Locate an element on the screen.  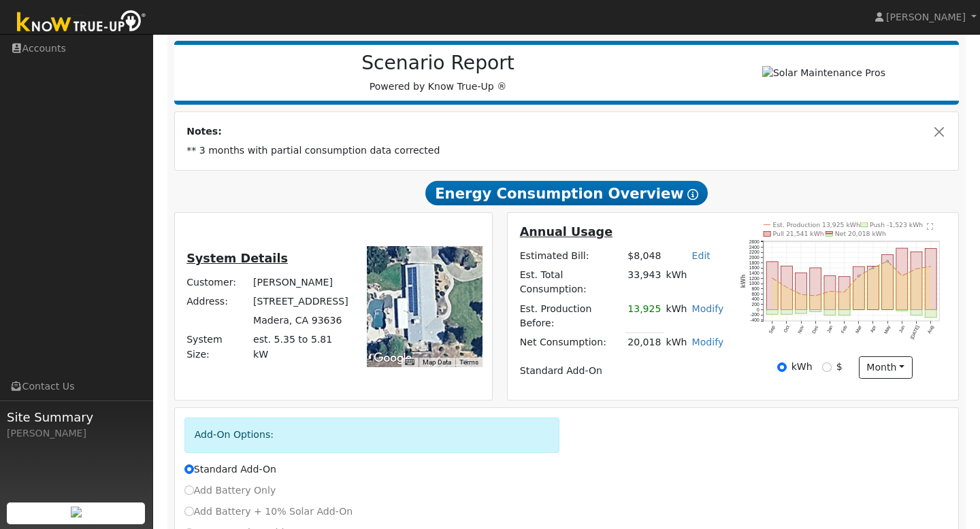
text: Dec is located at coordinates (815, 330).